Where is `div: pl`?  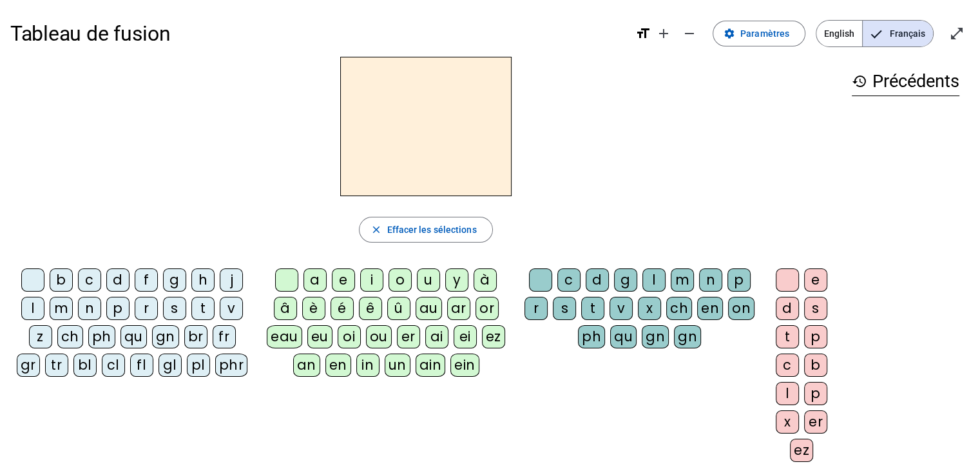
div: pl is located at coordinates (198, 365).